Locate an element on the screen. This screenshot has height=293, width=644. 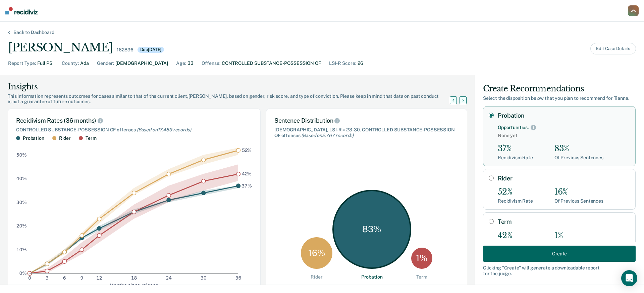
label: Rider is located at coordinates (564, 179).